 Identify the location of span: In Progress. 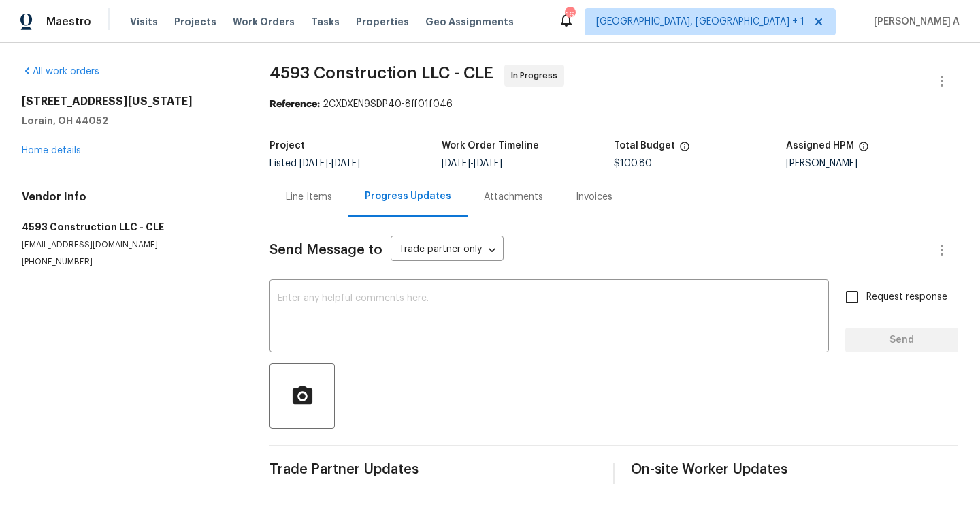
(537, 75).